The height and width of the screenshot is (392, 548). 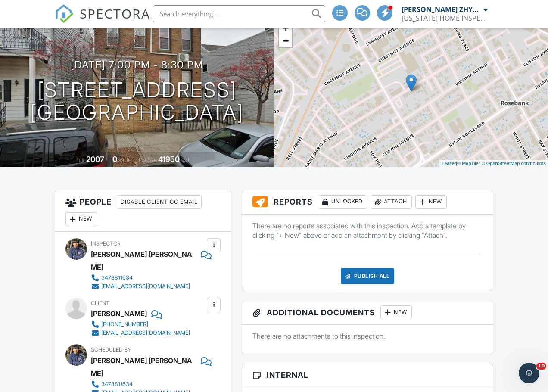 What do you see at coordinates (367, 336) in the screenshot?
I see `p: There are no attachments to this inspection.` at bounding box center [367, 336].